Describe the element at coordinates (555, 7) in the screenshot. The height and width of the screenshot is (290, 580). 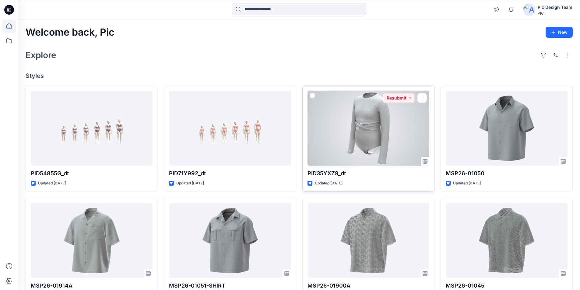
I see `div: Pic Design Team` at that location.